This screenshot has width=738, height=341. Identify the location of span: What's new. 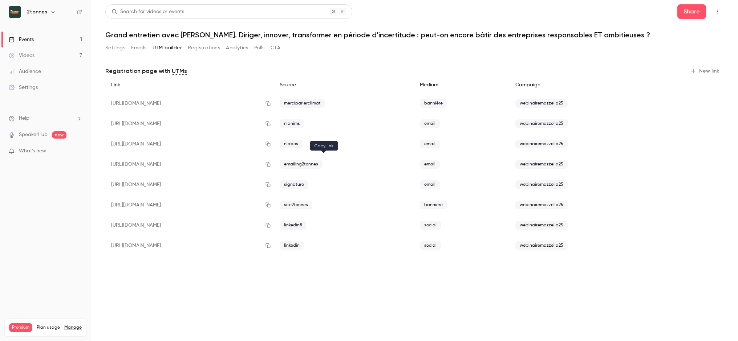
(32, 151).